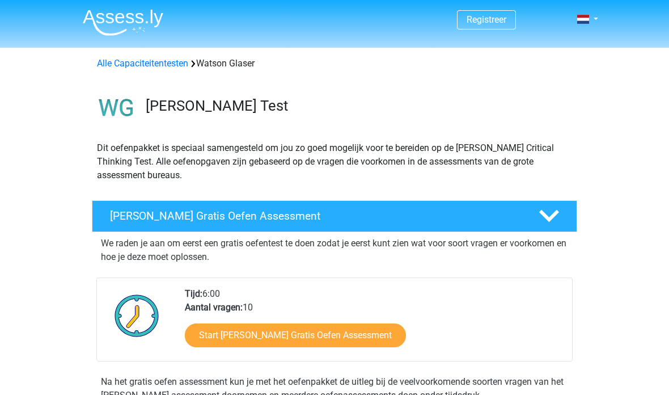  Describe the element at coordinates (116, 108) in the screenshot. I see `img: watson glaser` at that location.